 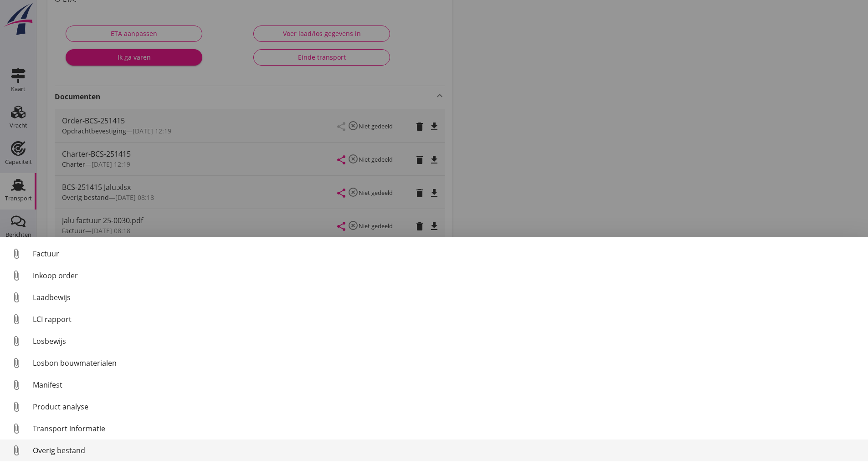 What do you see at coordinates (447, 385) in the screenshot?
I see `div: Manifest` at bounding box center [447, 385].